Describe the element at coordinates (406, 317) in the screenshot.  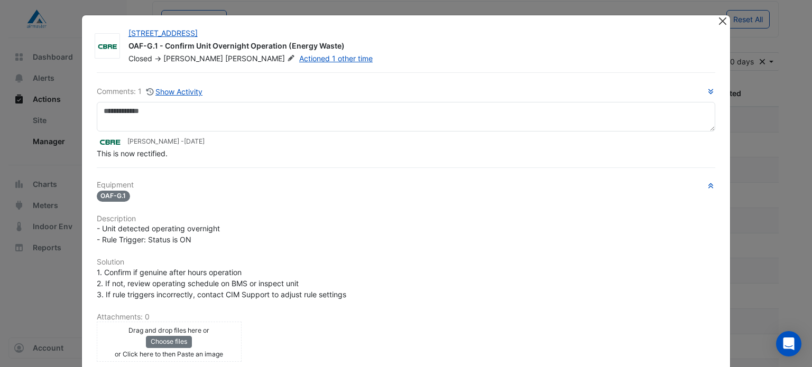
I see `h6: Attachments: 0` at that location.